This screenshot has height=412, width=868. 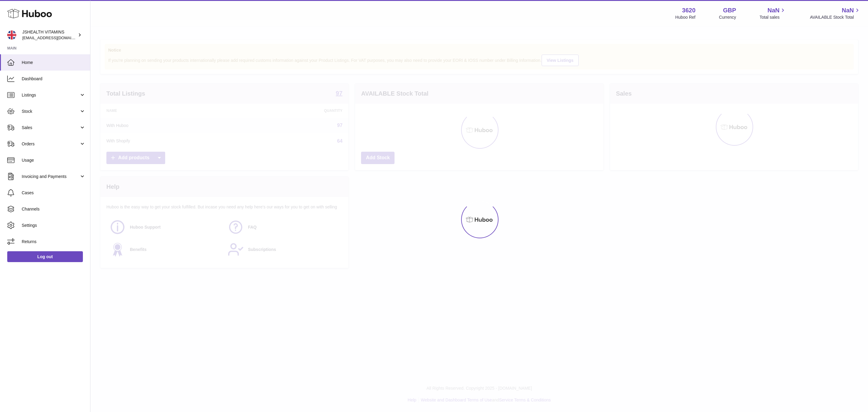 I want to click on span: Channels, so click(x=53, y=209).